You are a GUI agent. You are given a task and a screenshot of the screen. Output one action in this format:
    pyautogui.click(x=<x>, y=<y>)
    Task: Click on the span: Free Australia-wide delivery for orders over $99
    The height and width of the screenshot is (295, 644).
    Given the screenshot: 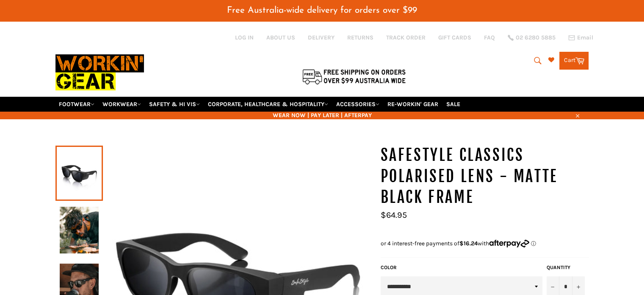 What is the action you would take?
    pyautogui.click(x=322, y=10)
    